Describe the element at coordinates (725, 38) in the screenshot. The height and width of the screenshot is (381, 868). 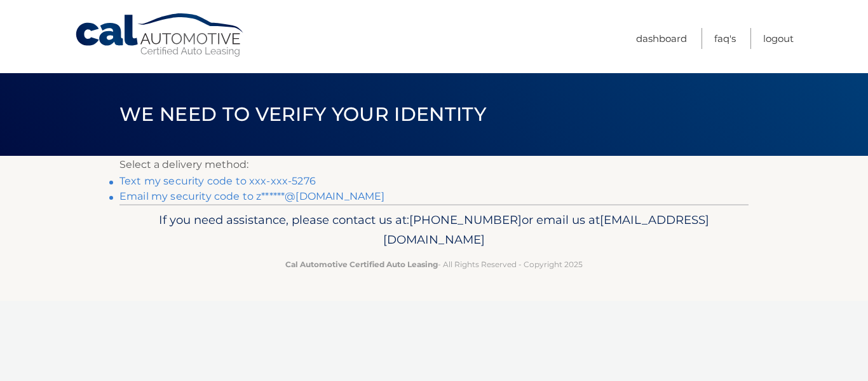
I see `a: FAQ's` at that location.